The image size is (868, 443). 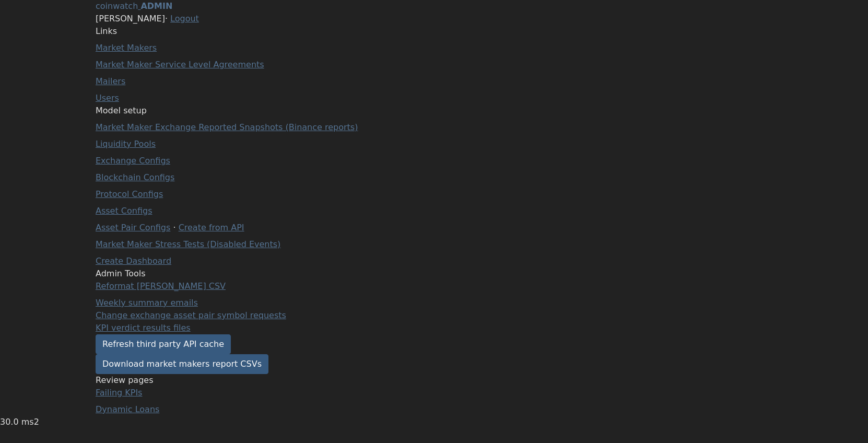 What do you see at coordinates (127, 409) in the screenshot?
I see `a: Dynamic Loans` at bounding box center [127, 409].